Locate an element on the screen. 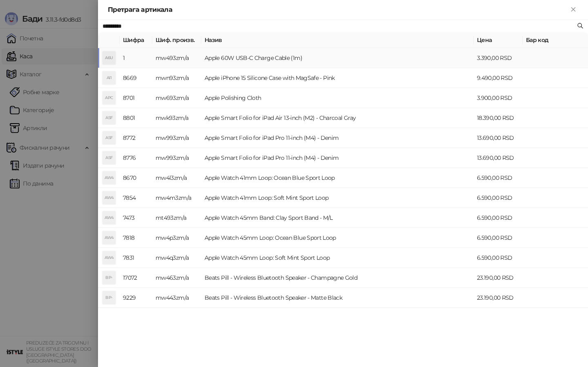 This screenshot has width=588, height=367. td: Apple Smart Folio for iPad Air 13-inch (M2) - Charcoal Gray is located at coordinates (338, 118).